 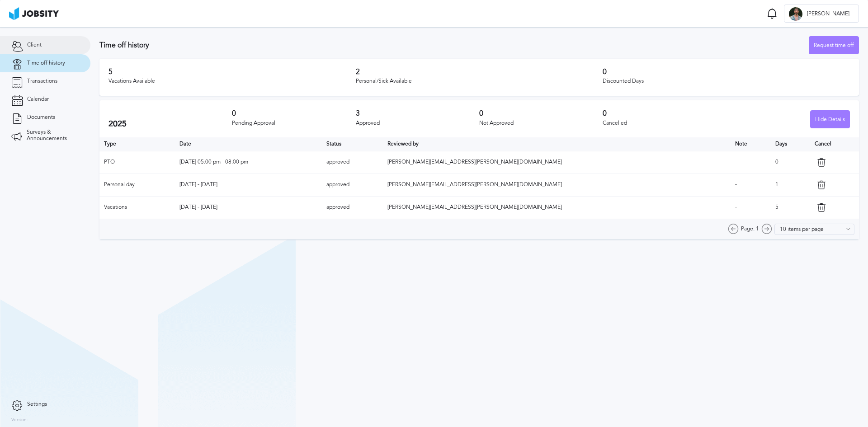 I want to click on img: ab4bad089aa723f57921c736e9817d99.png, so click(x=34, y=14).